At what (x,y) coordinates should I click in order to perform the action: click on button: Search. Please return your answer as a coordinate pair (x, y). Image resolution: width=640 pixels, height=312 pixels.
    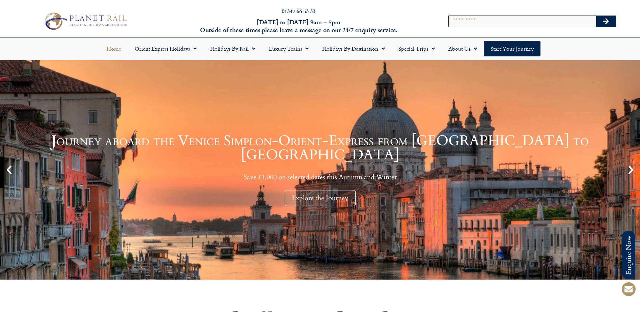
    Looking at the image, I should click on (606, 21).